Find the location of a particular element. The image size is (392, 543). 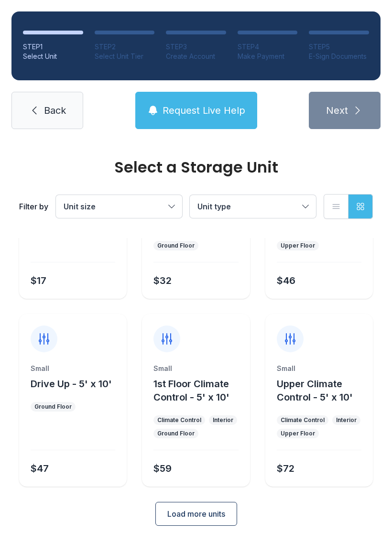

span: Back is located at coordinates (55, 110).